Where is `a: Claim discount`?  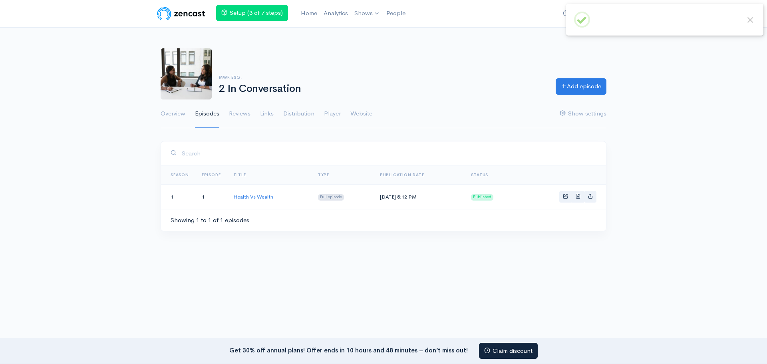 a: Claim discount is located at coordinates (508, 351).